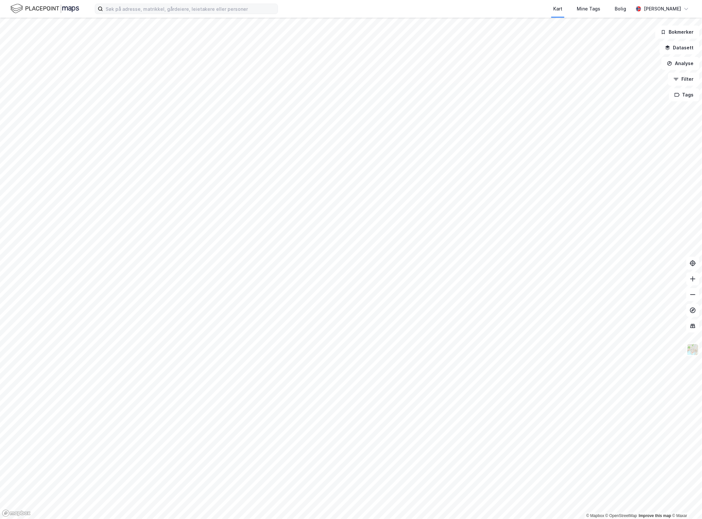  I want to click on a: Mapbox homepage, so click(16, 513).